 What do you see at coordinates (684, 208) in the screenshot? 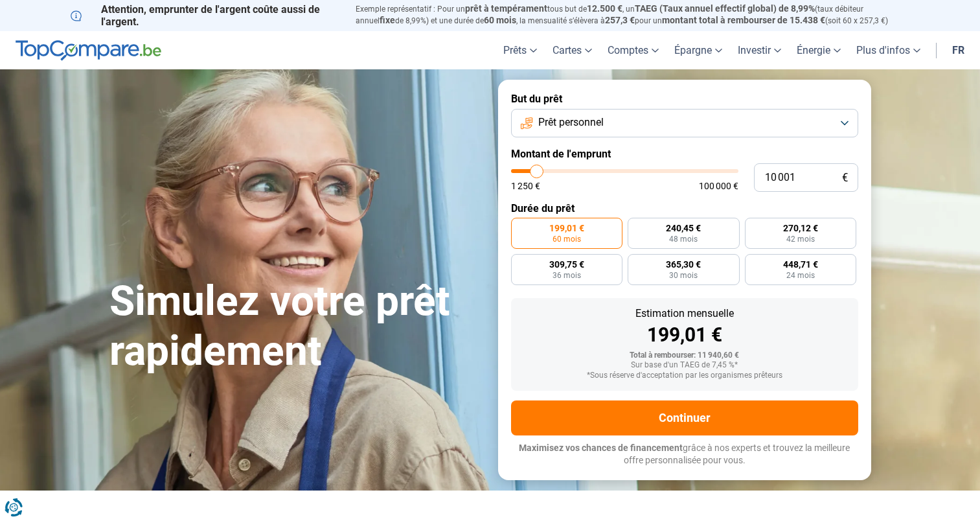
I see `label: Durée du prêt` at bounding box center [684, 208].